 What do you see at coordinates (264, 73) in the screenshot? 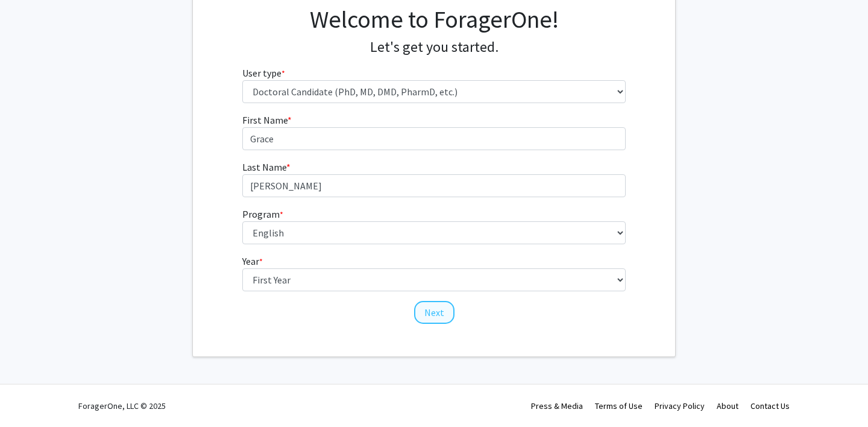
I see `label: User type` at bounding box center [264, 73].